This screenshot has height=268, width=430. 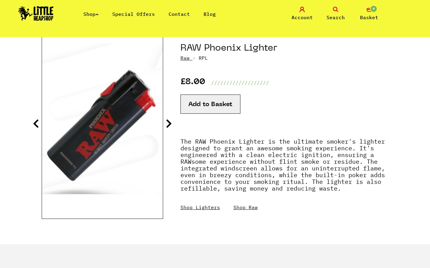 What do you see at coordinates (302, 17) in the screenshot?
I see `span: Account` at bounding box center [302, 17].